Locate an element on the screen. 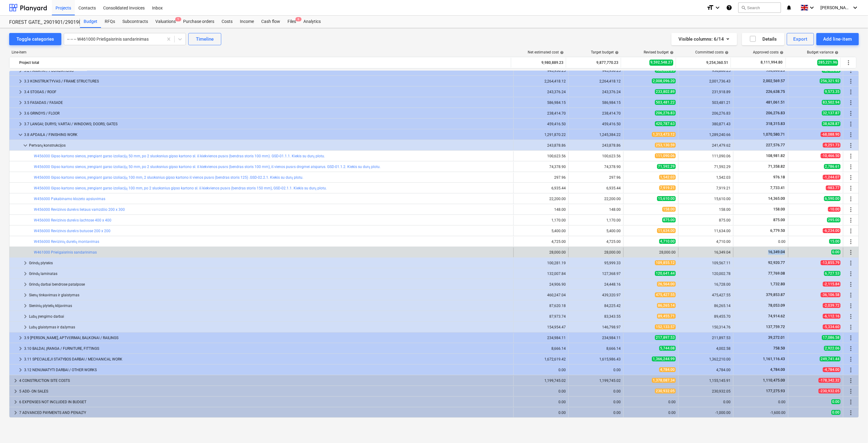 This screenshot has height=443, width=868. a: Cash flow is located at coordinates (271, 22).